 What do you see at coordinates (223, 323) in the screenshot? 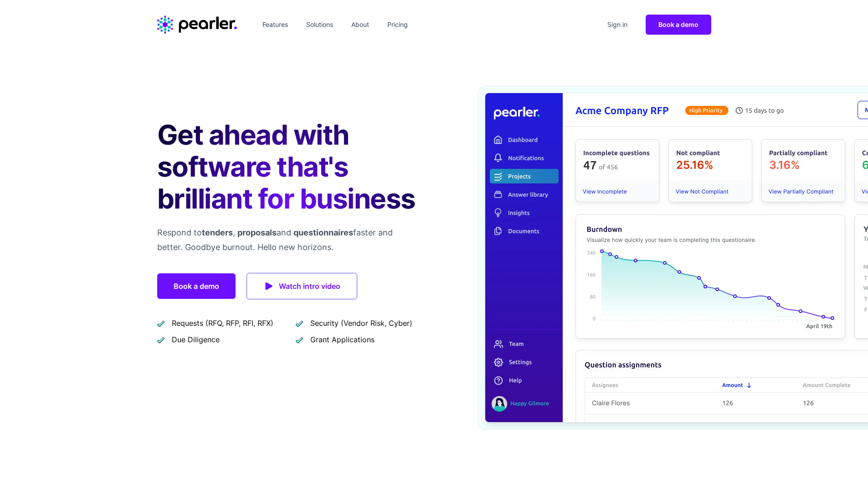
I see `span: Requests (RFQ, RFP, RFI, RFX)` at bounding box center [223, 323].